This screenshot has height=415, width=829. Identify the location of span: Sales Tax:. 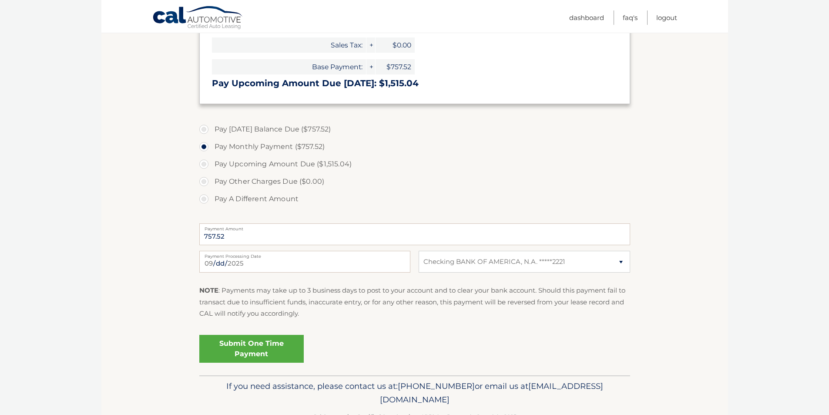
(289, 45).